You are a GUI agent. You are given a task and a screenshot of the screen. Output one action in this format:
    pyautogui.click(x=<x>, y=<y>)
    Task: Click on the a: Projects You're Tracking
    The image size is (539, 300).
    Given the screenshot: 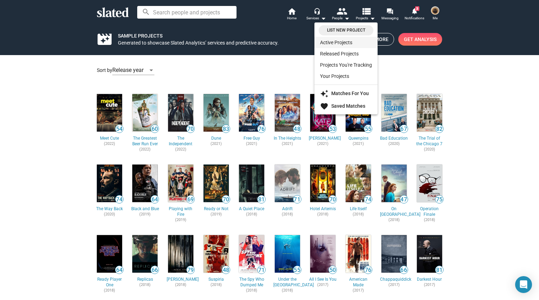 What is the action you would take?
    pyautogui.click(x=346, y=65)
    